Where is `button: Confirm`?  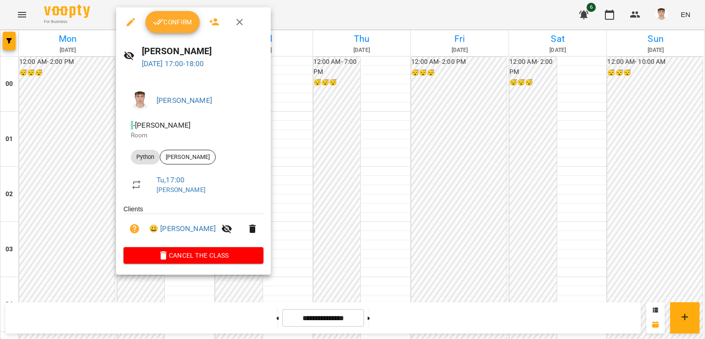
button: Confirm is located at coordinates (173, 22).